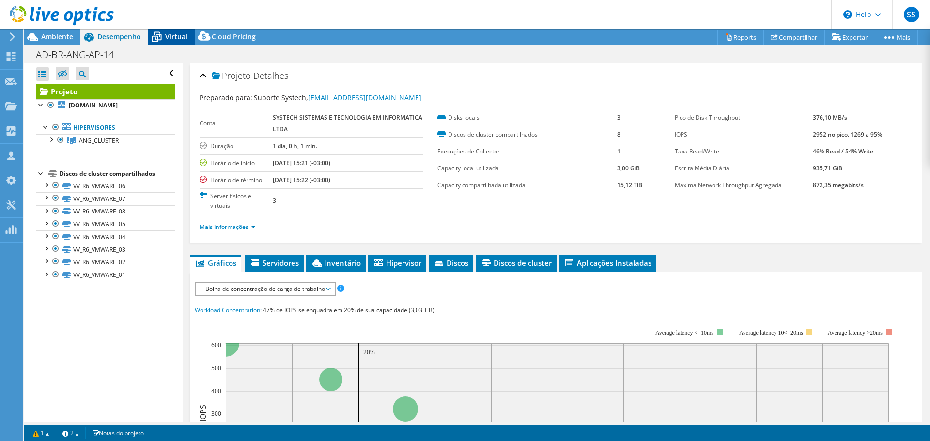  What do you see at coordinates (843, 151) in the screenshot?
I see `b: 46% Read / 54% Write` at bounding box center [843, 151].